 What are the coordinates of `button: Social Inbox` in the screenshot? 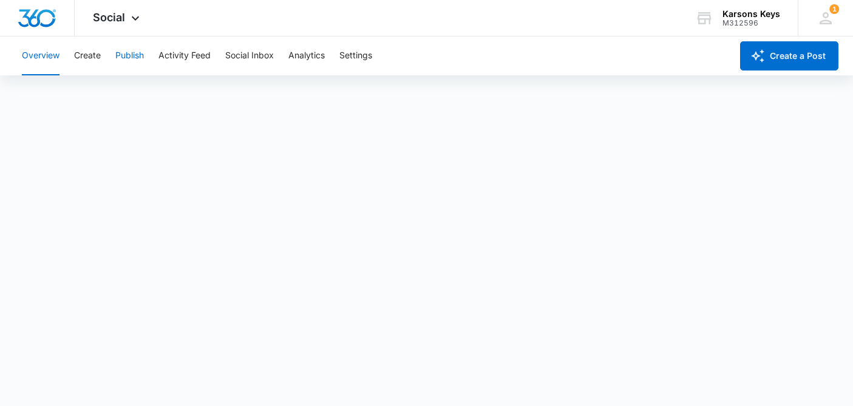 It's located at (250, 56).